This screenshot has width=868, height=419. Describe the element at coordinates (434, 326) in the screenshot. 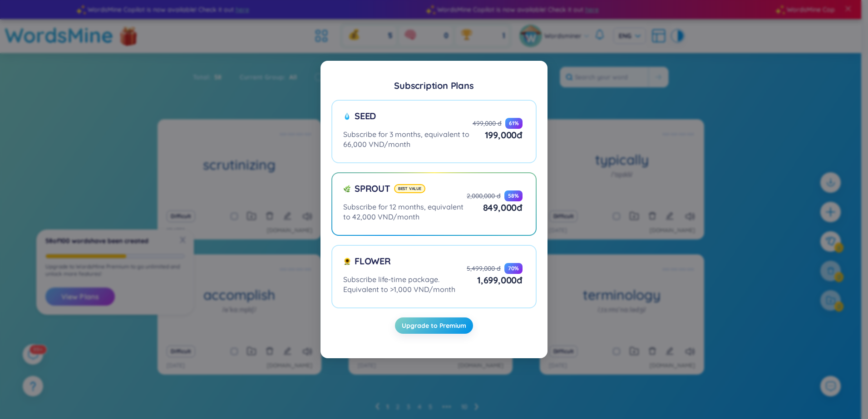

I see `button: Upgrade to Premium` at that location.